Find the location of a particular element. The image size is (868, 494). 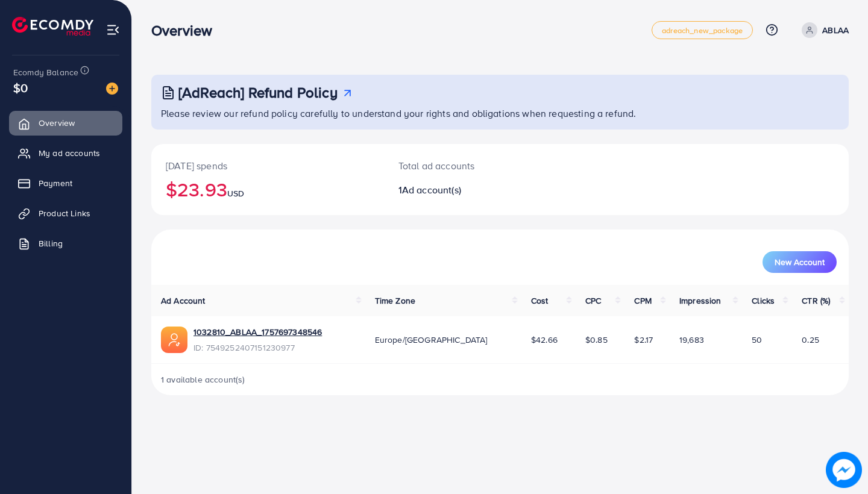

a: logo is located at coordinates (53, 26).